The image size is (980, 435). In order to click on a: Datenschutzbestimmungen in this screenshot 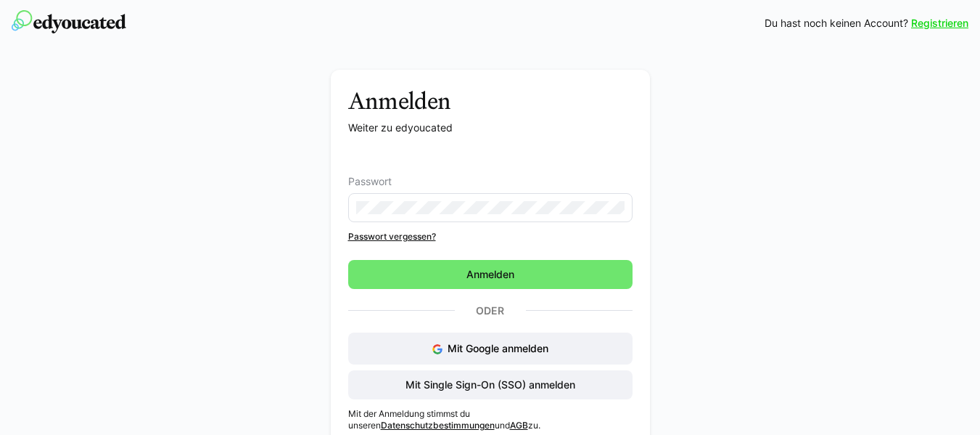, I will do `click(437, 424)`.